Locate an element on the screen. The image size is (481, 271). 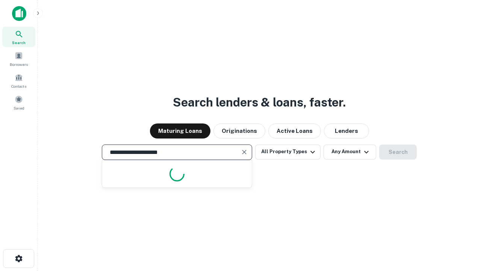
span: Borrowers is located at coordinates (19, 64).